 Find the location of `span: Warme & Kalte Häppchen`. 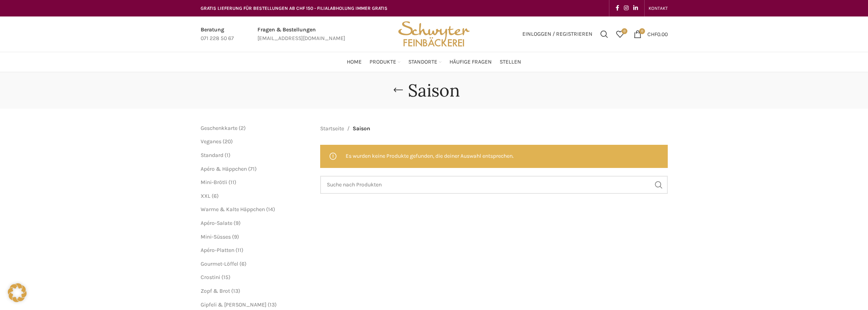

span: Warme & Kalte Häppchen is located at coordinates (233, 209).